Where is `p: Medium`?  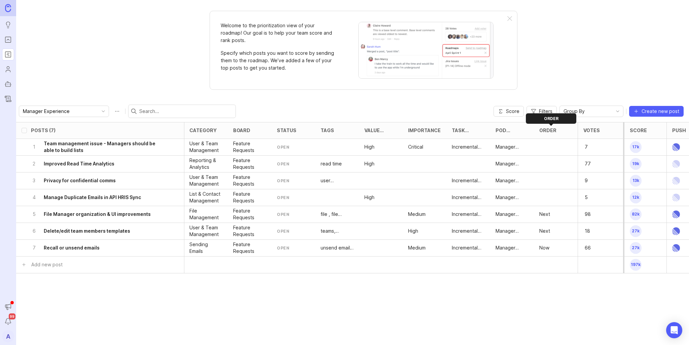
p: Medium is located at coordinates (417, 214).